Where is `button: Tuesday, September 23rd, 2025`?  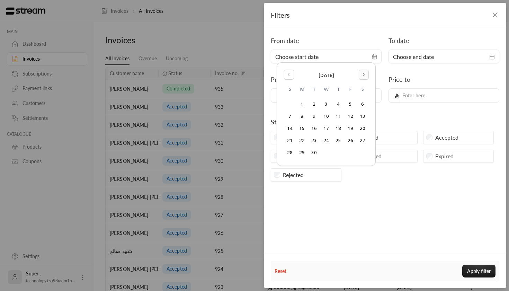
button: Tuesday, September 23rd, 2025 is located at coordinates (314, 140).